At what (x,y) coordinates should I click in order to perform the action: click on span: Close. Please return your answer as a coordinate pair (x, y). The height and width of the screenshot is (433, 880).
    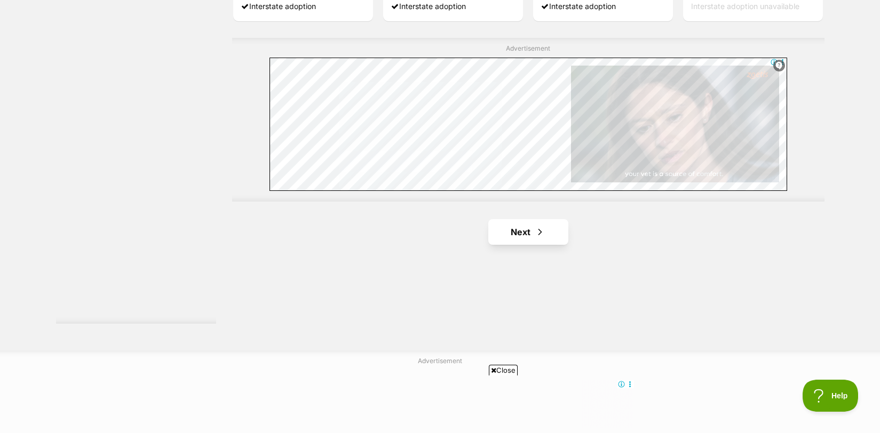
    Looking at the image, I should click on (503, 370).